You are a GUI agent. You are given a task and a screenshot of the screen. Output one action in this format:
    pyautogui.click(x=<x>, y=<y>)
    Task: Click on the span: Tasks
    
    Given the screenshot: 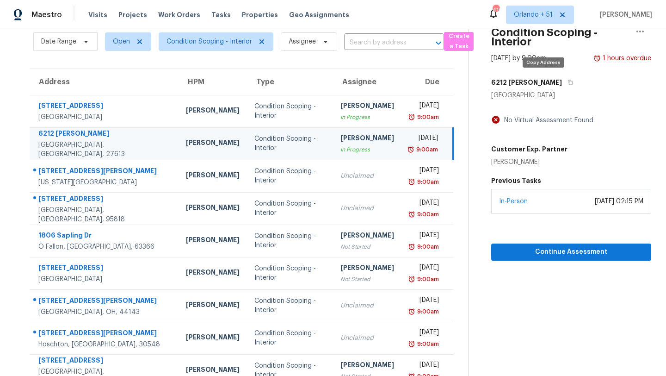 What is the action you would take?
    pyautogui.click(x=221, y=15)
    